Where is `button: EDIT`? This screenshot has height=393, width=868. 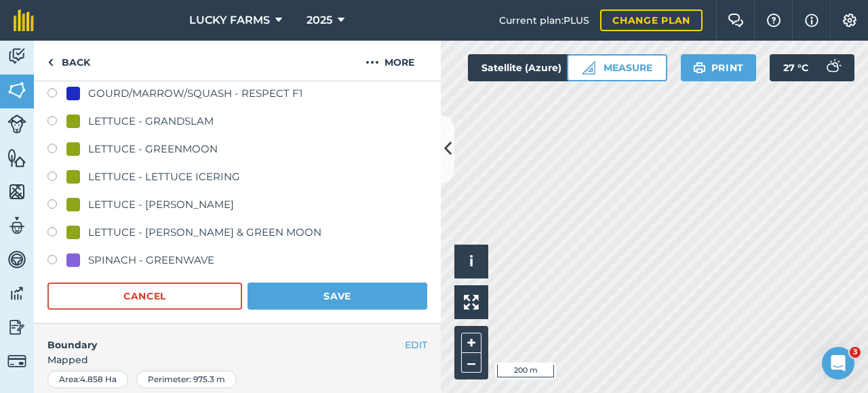 button: EDIT is located at coordinates (416, 345).